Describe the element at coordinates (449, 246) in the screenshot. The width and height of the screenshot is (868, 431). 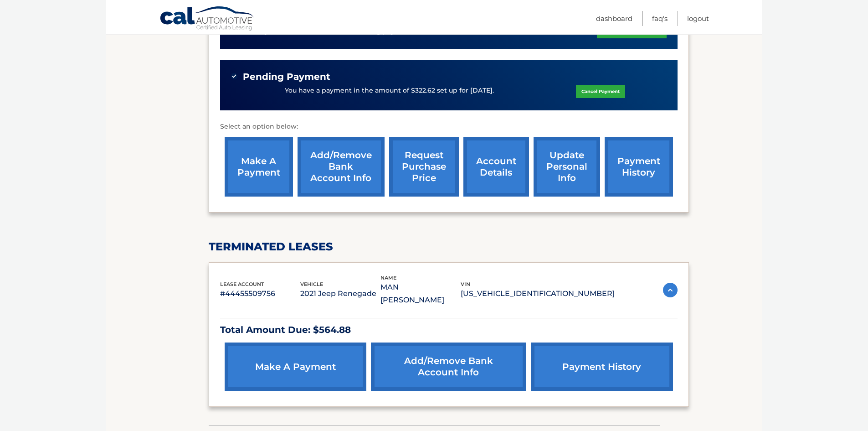
I see `h2: terminated leases` at that location.